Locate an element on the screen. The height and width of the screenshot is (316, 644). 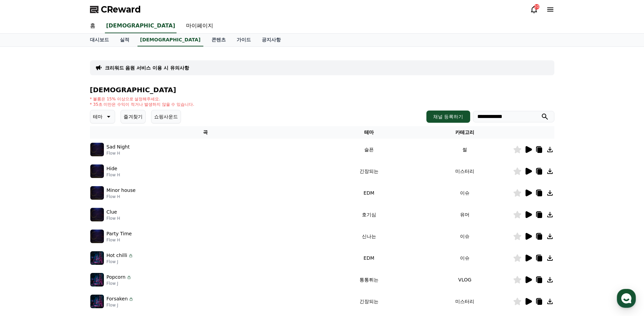
button: 채널 등록하기 is located at coordinates (448, 117).